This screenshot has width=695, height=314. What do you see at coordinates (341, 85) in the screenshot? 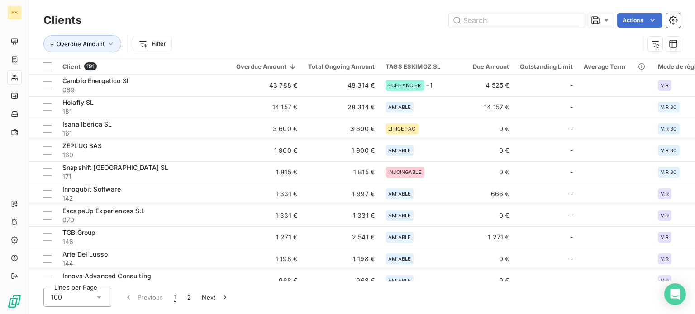
I see `td: 48 314 €` at bounding box center [341, 85].